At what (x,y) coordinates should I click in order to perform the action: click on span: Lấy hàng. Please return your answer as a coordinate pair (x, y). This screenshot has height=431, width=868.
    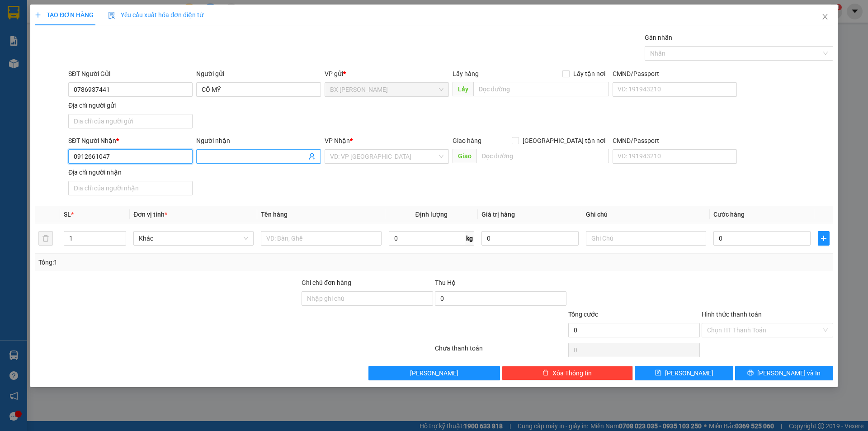
    Looking at the image, I should click on (465, 73).